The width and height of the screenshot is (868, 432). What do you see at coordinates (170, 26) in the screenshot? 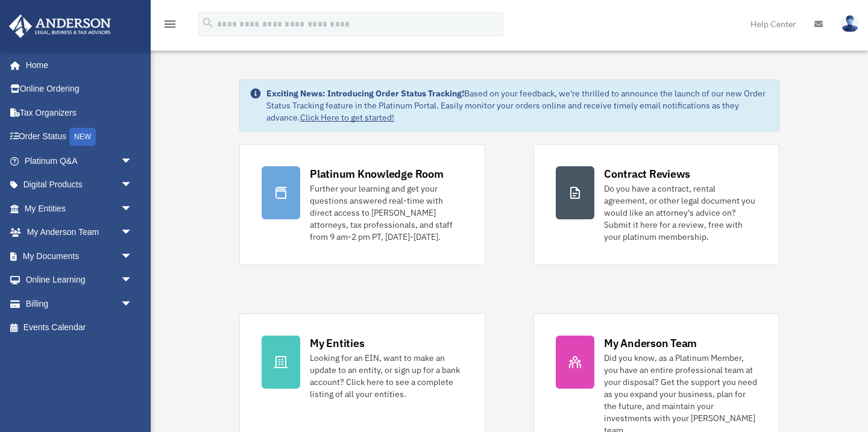
I see `a: menu` at bounding box center [170, 26].